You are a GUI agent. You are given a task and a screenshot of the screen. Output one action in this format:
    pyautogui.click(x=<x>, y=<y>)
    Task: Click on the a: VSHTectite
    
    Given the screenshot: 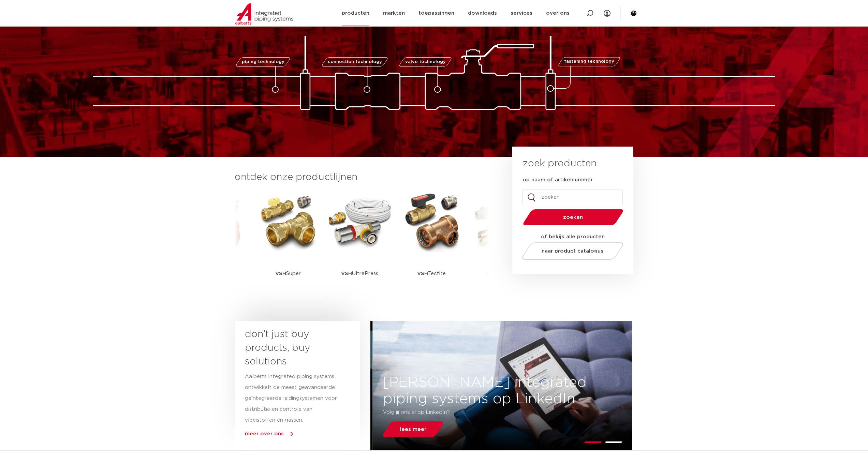 What is the action you would take?
    pyautogui.click(x=431, y=243)
    